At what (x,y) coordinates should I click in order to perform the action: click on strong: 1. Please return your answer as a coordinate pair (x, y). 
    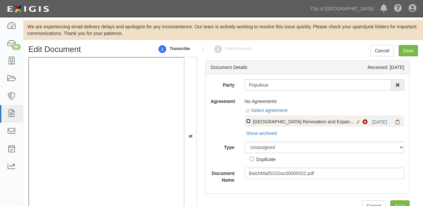
    Looking at the image, I should click on (163, 49).